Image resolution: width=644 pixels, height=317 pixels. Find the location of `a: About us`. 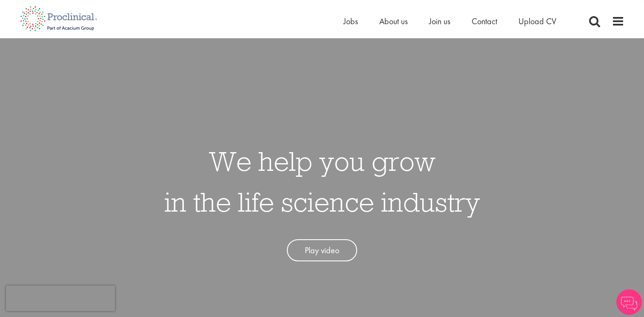

a: About us is located at coordinates (393, 21).